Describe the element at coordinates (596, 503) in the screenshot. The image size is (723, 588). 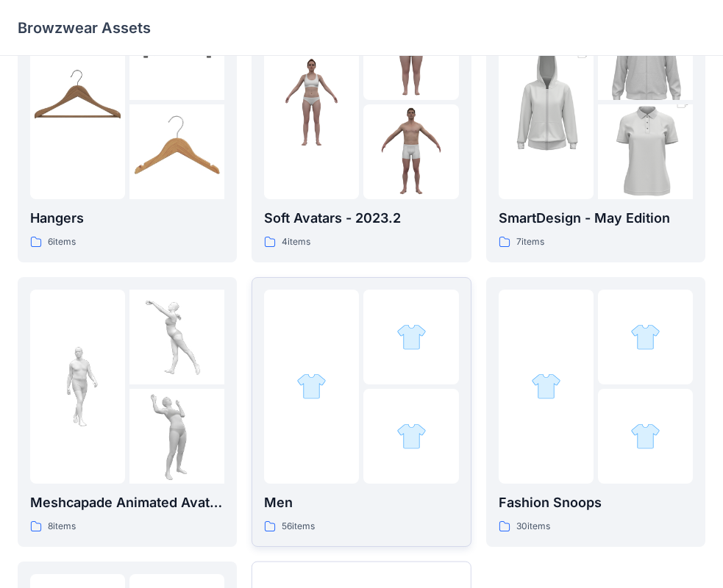
I see `p: Fashion Snoops` at that location.